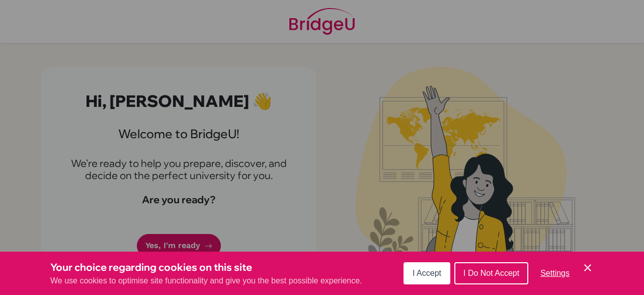 Image resolution: width=644 pixels, height=295 pixels. Describe the element at coordinates (427, 273) in the screenshot. I see `span: I Accept` at that location.